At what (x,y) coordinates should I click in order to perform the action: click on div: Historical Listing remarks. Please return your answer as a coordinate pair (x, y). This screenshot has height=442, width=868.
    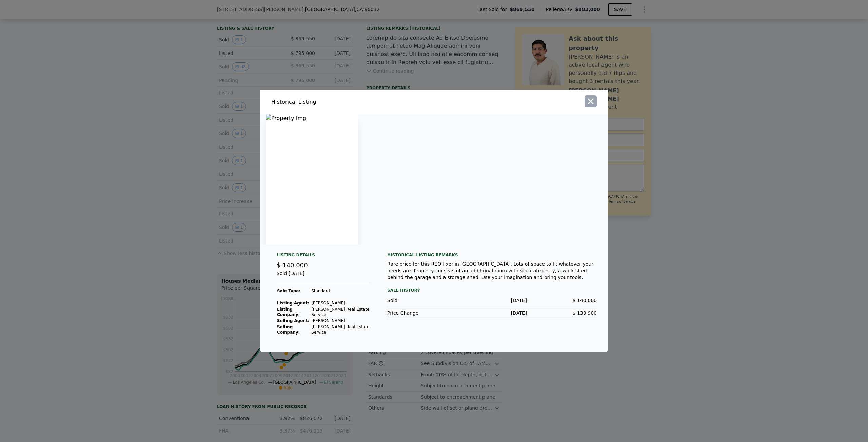
    Looking at the image, I should click on (492, 255).